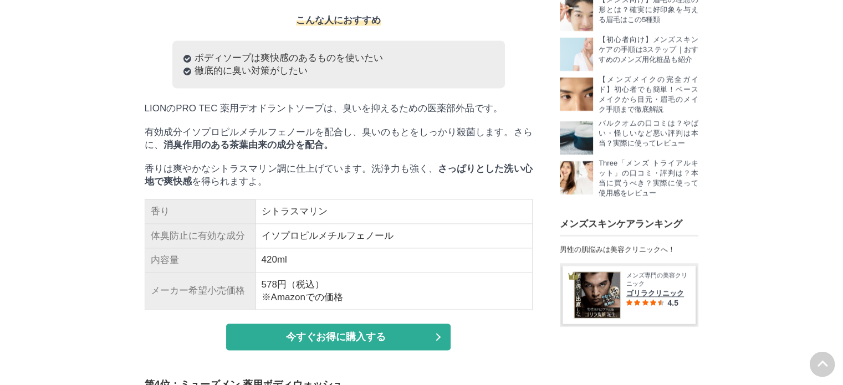 The image size is (843, 385). What do you see at coordinates (649, 50) in the screenshot?
I see `p: 【初心者向け】メンズスキンケアの手順は3ステップ｜おすすめのメンズ用化粧品も紹介` at bounding box center [649, 50].